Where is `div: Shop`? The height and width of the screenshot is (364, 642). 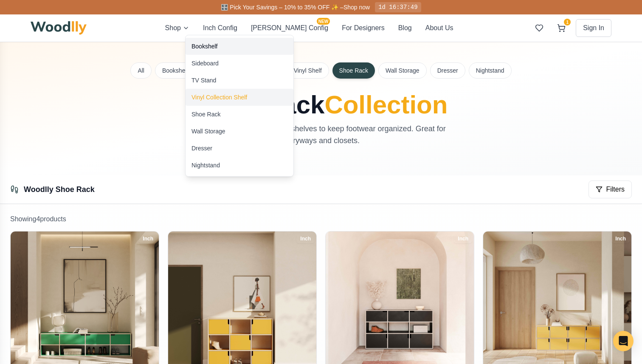
div: Shop is located at coordinates (239, 105).